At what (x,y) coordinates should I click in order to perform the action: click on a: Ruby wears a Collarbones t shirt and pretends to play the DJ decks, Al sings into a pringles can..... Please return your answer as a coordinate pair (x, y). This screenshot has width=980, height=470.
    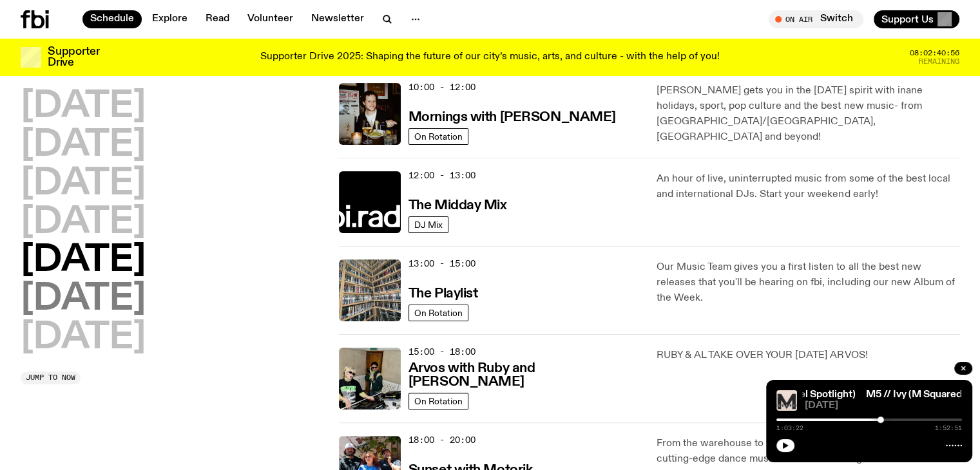
    Looking at the image, I should click on (370, 378).